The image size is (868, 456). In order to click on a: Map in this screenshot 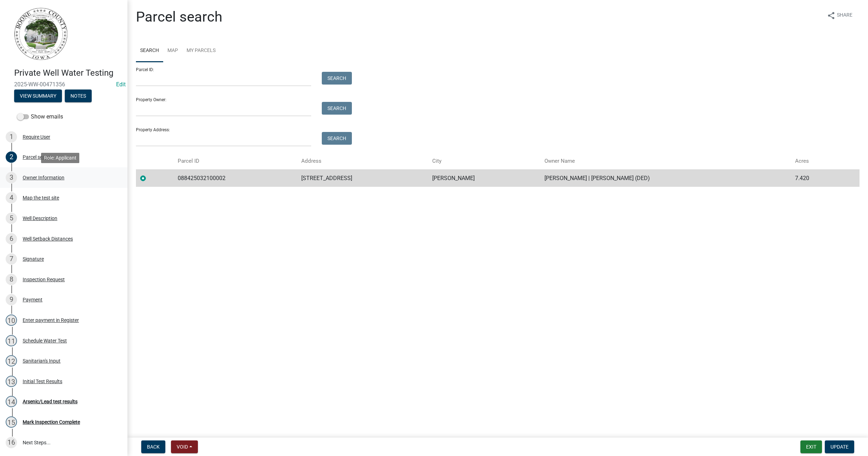, I will do `click(173, 51)`.